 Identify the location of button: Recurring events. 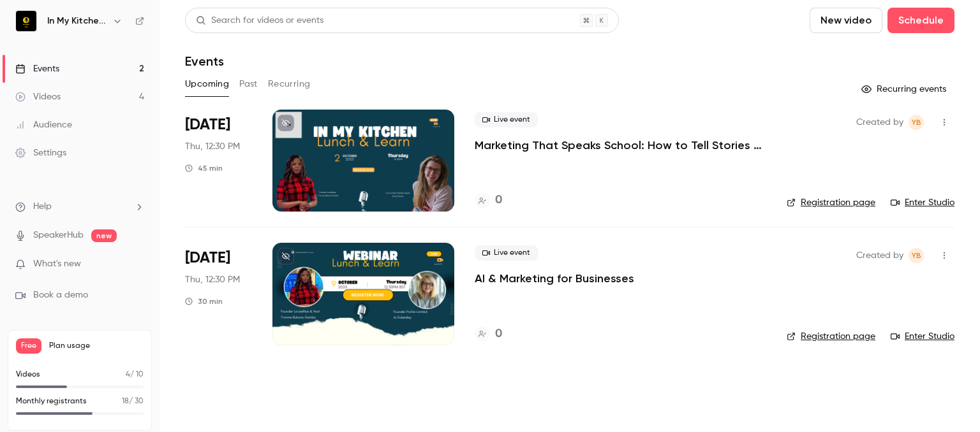
(905, 89).